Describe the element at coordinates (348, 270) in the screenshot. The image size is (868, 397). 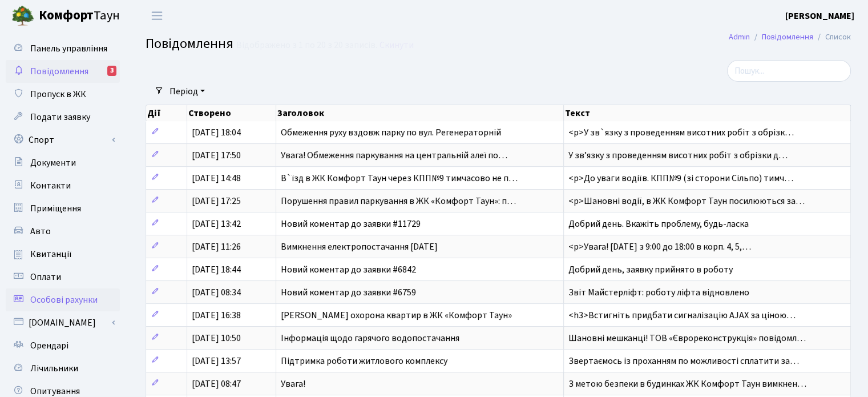
I see `span: Новий коментар до заявки #6842` at that location.